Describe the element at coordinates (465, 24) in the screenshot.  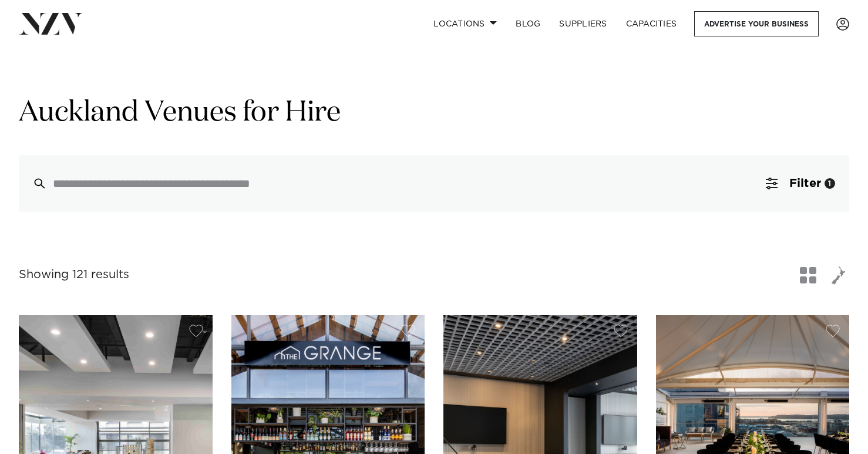
I see `a: Locations` at that location.